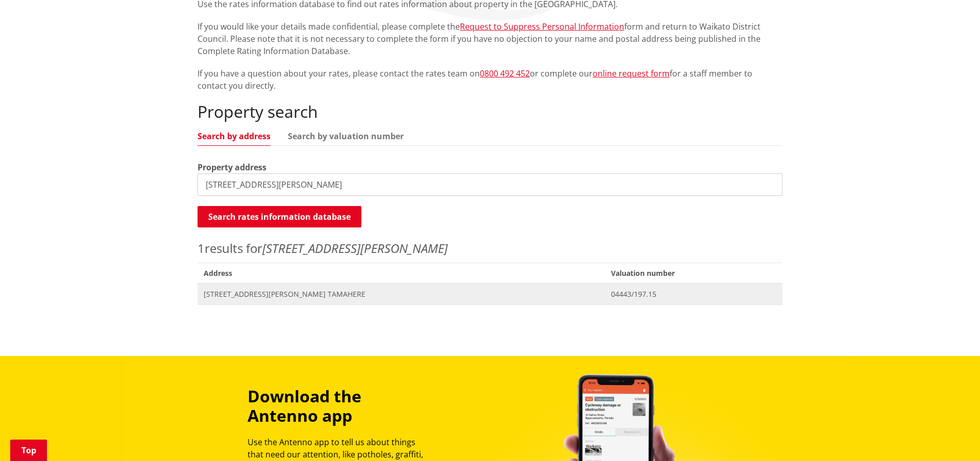 The height and width of the screenshot is (461, 980). Describe the element at coordinates (201, 248) in the screenshot. I see `span: 1` at that location.